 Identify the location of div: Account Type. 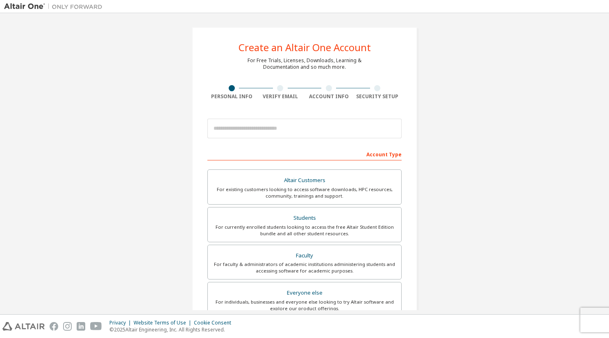
(304, 154).